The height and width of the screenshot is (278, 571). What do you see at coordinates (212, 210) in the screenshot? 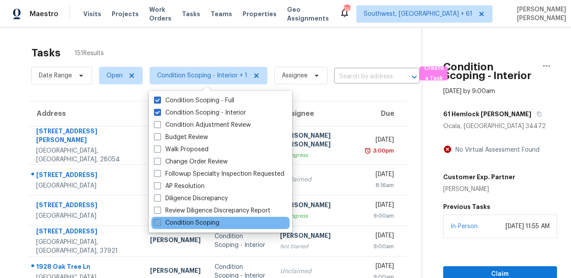
I see `label: Review Diligence Discrepancy Report` at bounding box center [212, 210].